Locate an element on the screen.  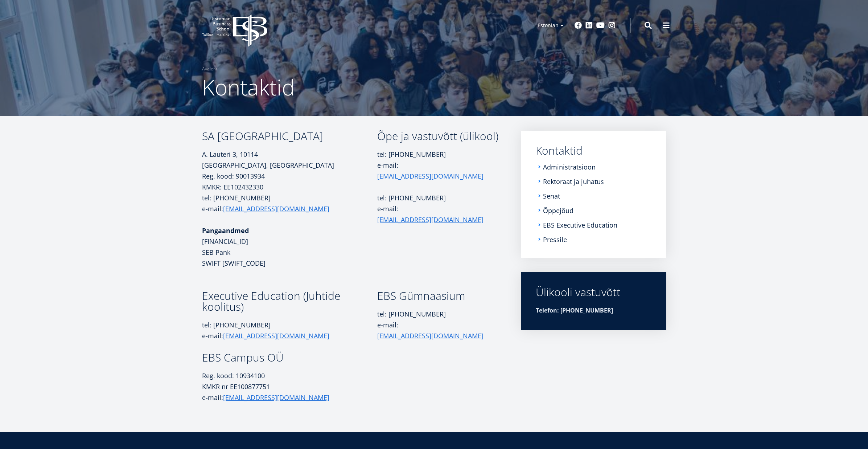
a: Avaleht is located at coordinates (210, 69).